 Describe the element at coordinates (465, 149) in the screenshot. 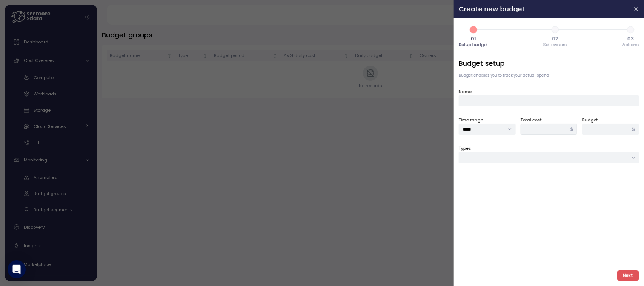

I see `label: Types` at that location.